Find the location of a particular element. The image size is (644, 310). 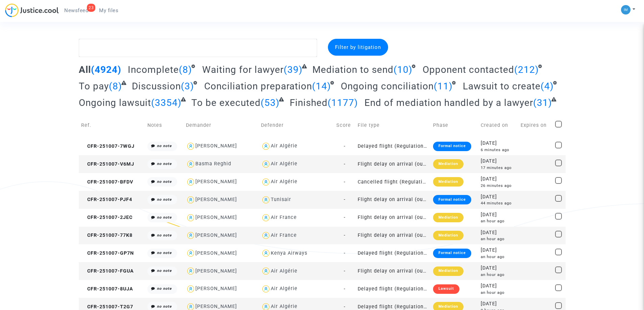

td: Ref. is located at coordinates (112, 125).